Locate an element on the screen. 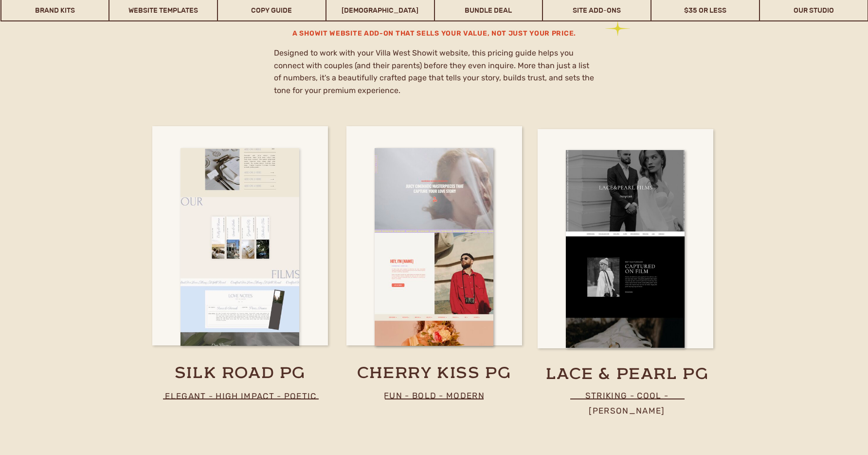  a: silk road pg is located at coordinates (240, 374).